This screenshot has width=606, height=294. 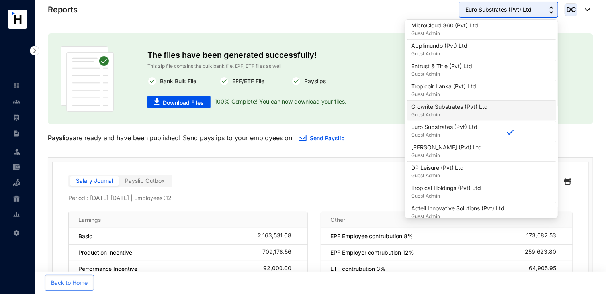 I want to click on p: are ready and have been published! Send payslips to your employees on, so click(x=170, y=138).